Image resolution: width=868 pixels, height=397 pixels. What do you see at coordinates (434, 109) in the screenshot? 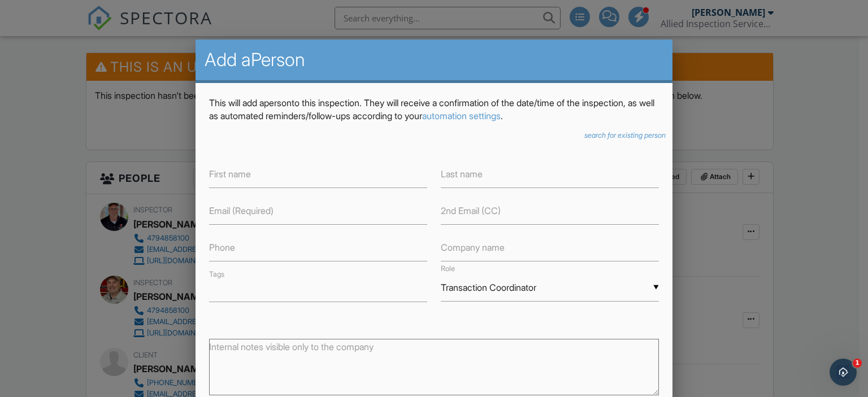
I see `p: This will add a to this inspection. They will receive a confirmation of the date/time of the insp...` at bounding box center [434, 109].